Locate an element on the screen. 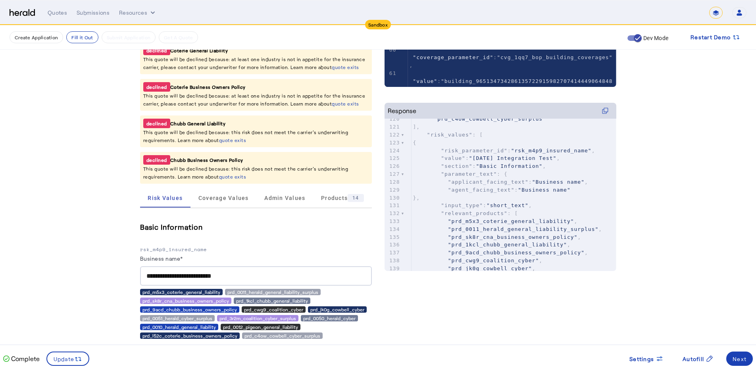  span: "prd_cwg9_coalition_cyber" is located at coordinates (493, 260).